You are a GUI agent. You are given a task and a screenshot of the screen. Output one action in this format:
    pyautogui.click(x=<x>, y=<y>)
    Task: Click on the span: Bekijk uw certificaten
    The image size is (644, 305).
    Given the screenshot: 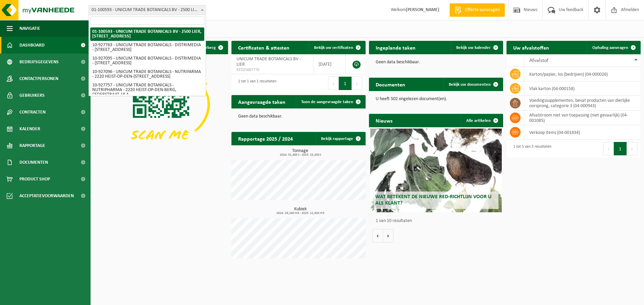 What is the action you would take?
    pyautogui.click(x=333, y=48)
    